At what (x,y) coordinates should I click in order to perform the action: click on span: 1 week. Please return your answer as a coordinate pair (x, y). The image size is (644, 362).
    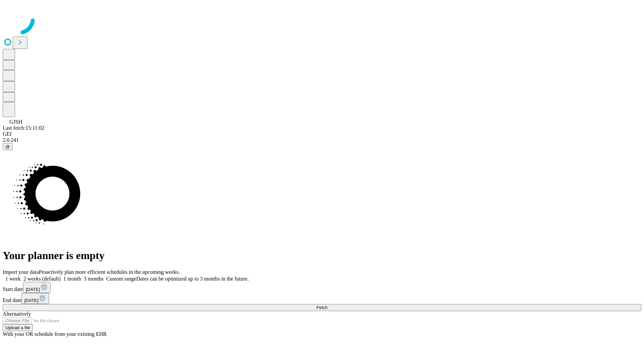
    Looking at the image, I should click on (13, 278).